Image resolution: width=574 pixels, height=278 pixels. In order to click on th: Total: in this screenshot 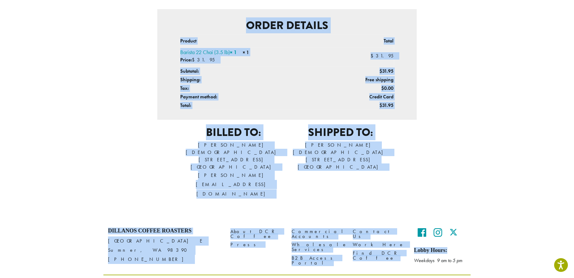, I will do `click(256, 105)`.